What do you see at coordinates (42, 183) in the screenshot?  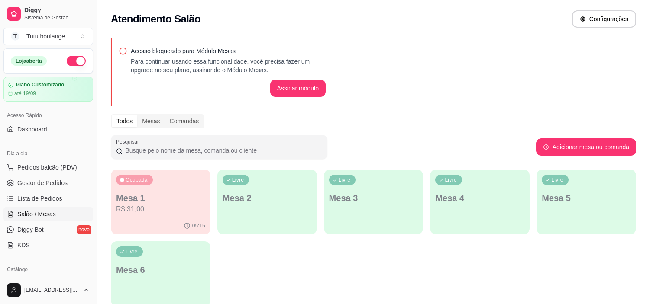 I see `span: Gestor de Pedidos` at bounding box center [42, 183].